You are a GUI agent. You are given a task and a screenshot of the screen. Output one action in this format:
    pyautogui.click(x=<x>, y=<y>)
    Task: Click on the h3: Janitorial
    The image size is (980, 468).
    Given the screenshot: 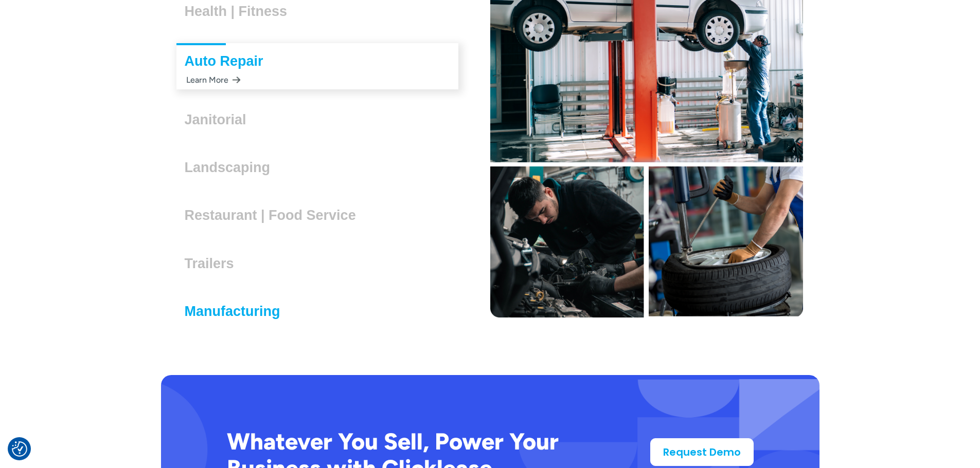 What is the action you would take?
    pyautogui.click(x=220, y=119)
    